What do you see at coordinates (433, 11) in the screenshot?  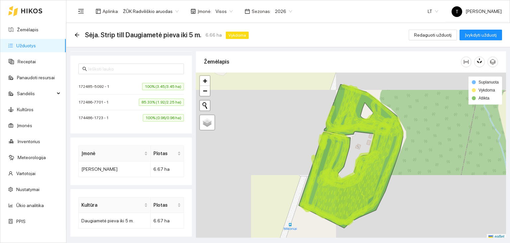 I see `span: LT` at bounding box center [433, 11].